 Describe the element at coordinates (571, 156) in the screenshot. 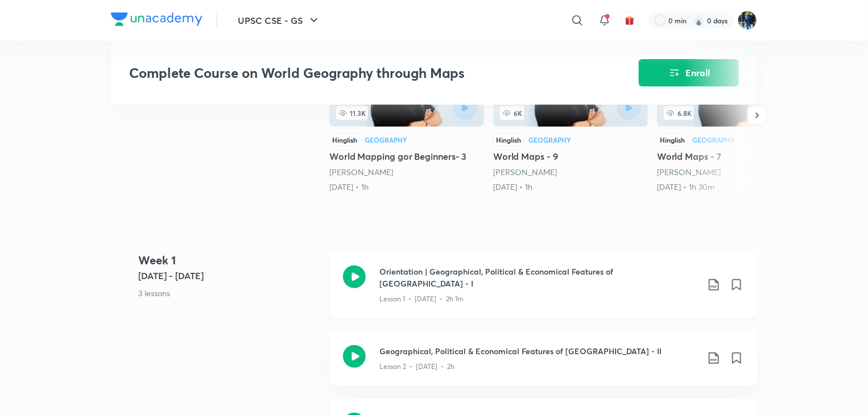

I see `h5: World Maps - 9` at that location.